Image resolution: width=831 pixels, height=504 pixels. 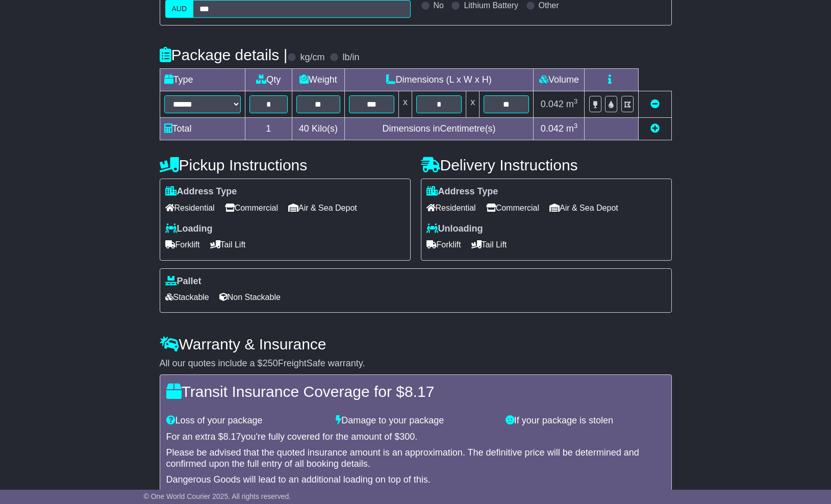 I want to click on label: kg/cm, so click(x=312, y=57).